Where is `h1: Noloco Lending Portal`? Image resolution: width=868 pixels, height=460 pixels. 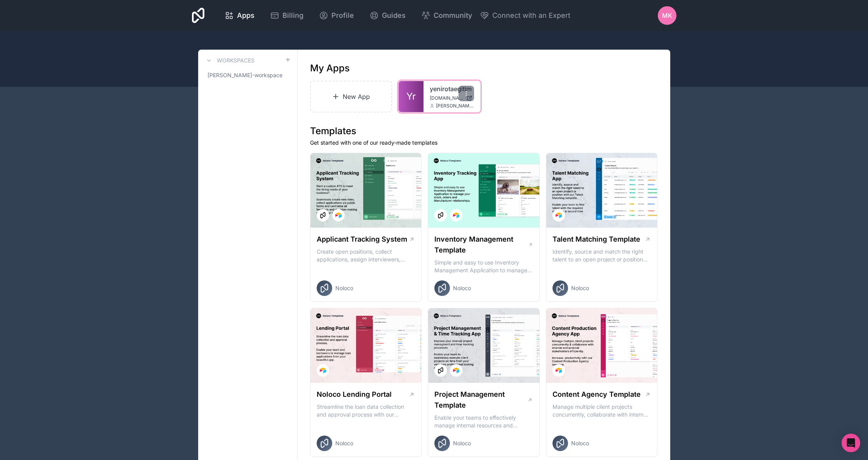
h1: Noloco Lending Portal is located at coordinates (354, 395).